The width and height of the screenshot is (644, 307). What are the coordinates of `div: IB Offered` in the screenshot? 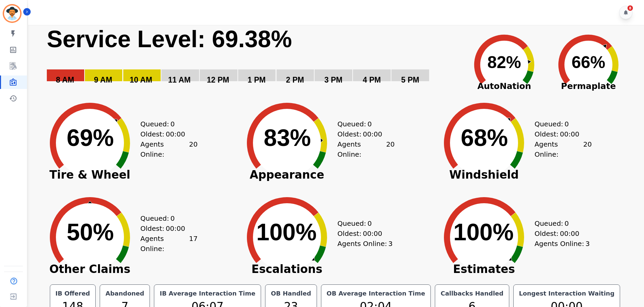 It's located at (73, 293).